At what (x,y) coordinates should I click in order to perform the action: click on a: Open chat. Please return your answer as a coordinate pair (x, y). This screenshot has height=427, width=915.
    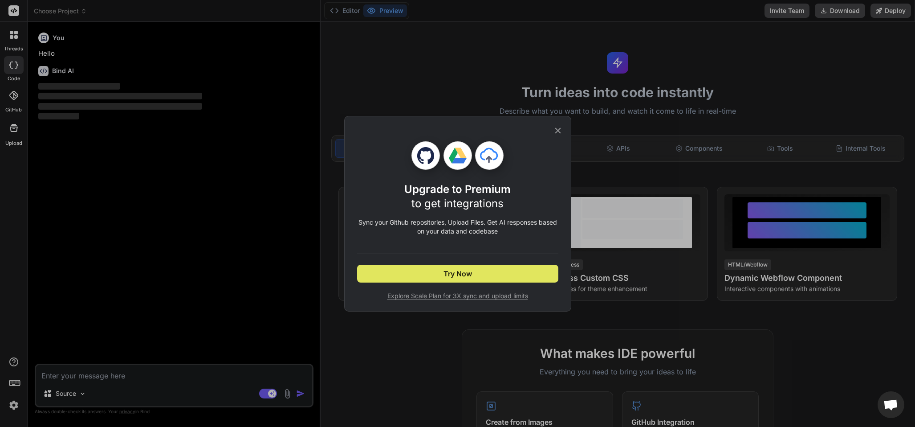
    Looking at the image, I should click on (891, 404).